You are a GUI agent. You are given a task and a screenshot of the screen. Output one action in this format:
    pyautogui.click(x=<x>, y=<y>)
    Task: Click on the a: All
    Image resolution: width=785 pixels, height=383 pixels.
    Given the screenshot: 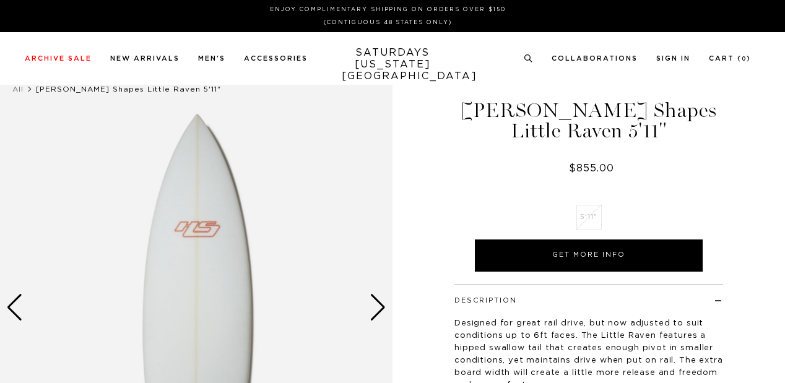 What is the action you would take?
    pyautogui.click(x=18, y=89)
    